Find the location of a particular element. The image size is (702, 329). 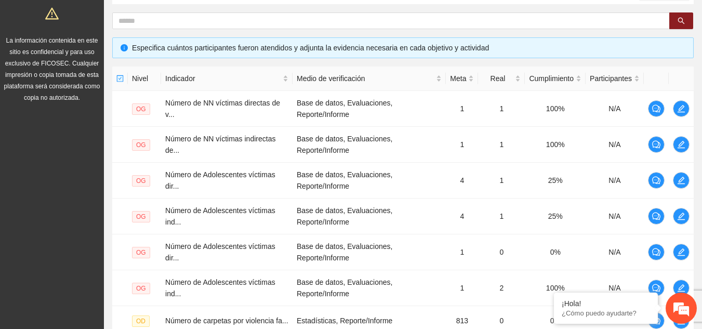

span: Número de NN víctimas directas de v... is located at coordinates (222, 109).